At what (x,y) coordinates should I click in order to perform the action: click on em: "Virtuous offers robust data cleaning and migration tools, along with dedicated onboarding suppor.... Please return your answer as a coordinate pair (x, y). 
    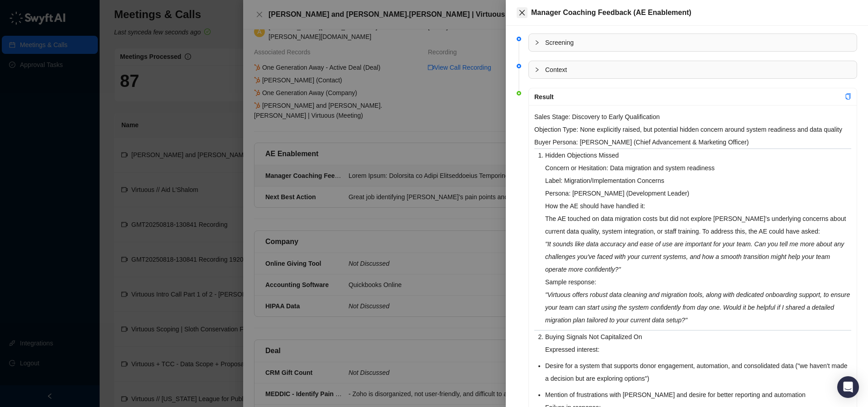
    Looking at the image, I should click on (697, 307).